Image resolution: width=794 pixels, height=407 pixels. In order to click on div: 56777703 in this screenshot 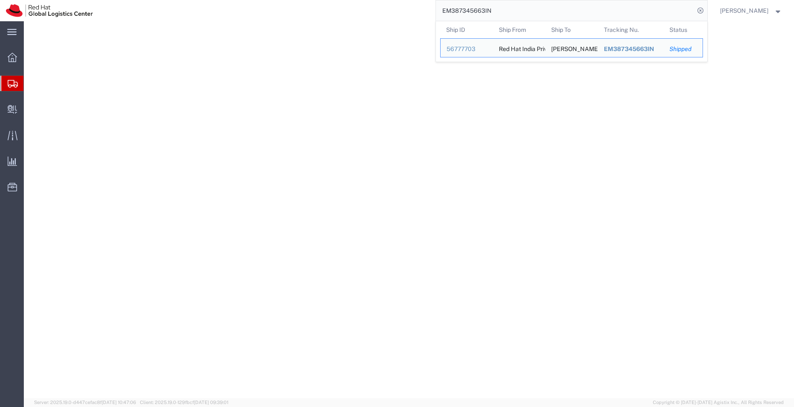, I will do `click(466, 49)`.